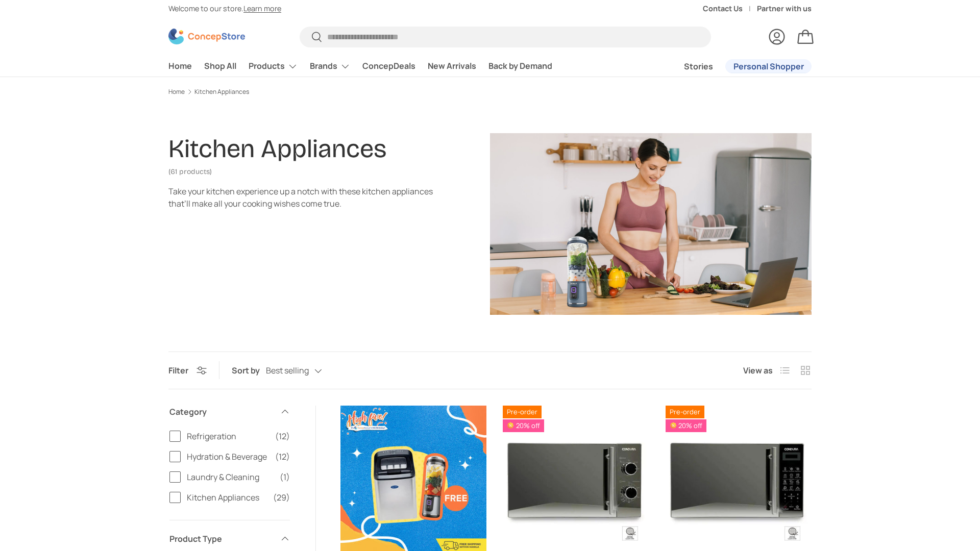 The height and width of the screenshot is (551, 980). Describe the element at coordinates (224, 8) in the screenshot. I see `p: Welcome to our store.` at that location.